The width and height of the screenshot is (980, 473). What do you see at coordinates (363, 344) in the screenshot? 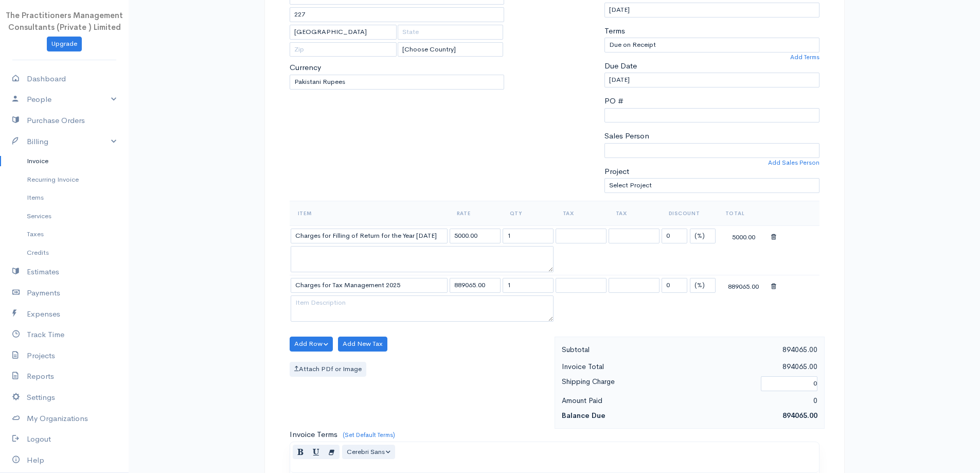
I see `button: Add New Tax` at bounding box center [363, 344].